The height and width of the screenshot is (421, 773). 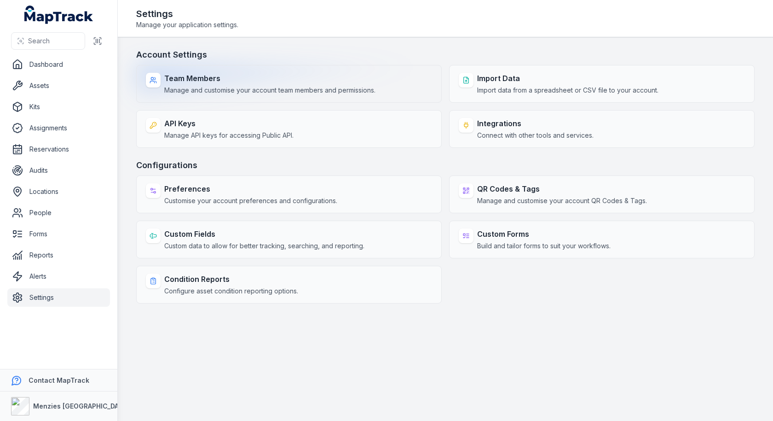 What do you see at coordinates (251, 189) in the screenshot?
I see `strong: Preferences` at bounding box center [251, 189].